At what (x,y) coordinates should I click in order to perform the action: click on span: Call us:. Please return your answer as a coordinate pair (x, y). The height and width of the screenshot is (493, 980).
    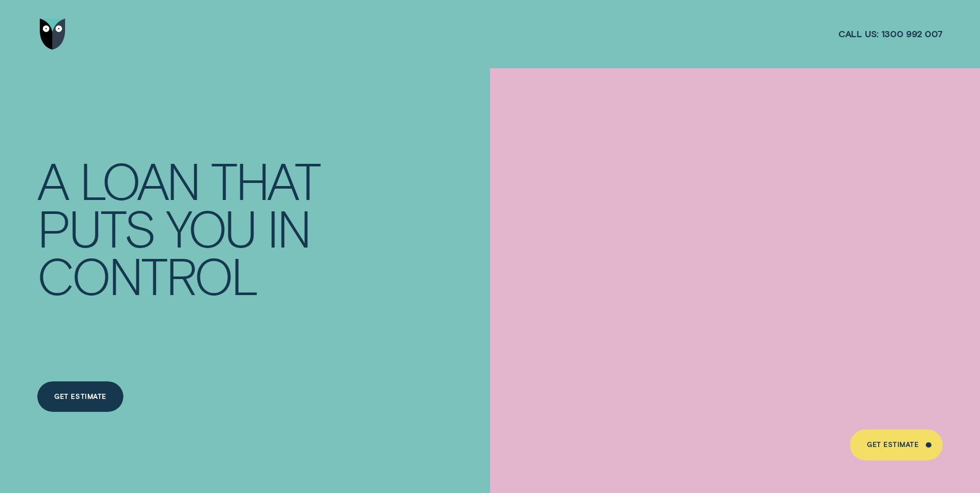
    Looking at the image, I should click on (858, 33).